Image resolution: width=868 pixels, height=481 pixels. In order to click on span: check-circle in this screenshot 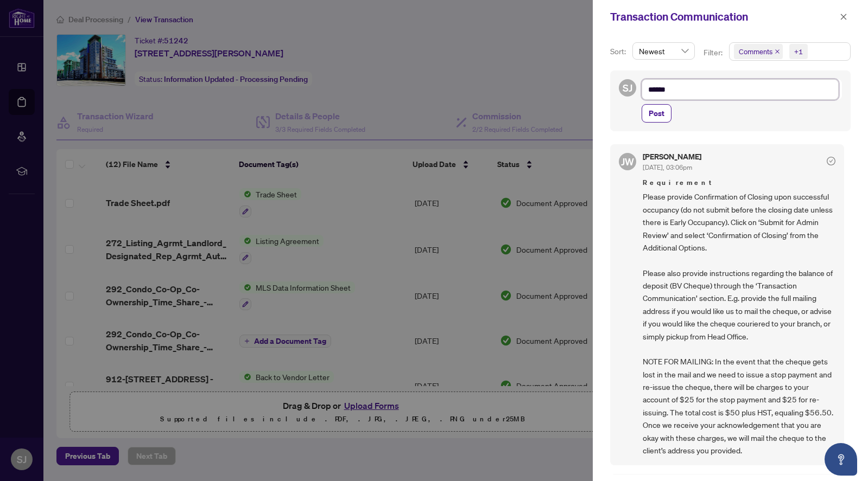, I will do `click(831, 161)`.